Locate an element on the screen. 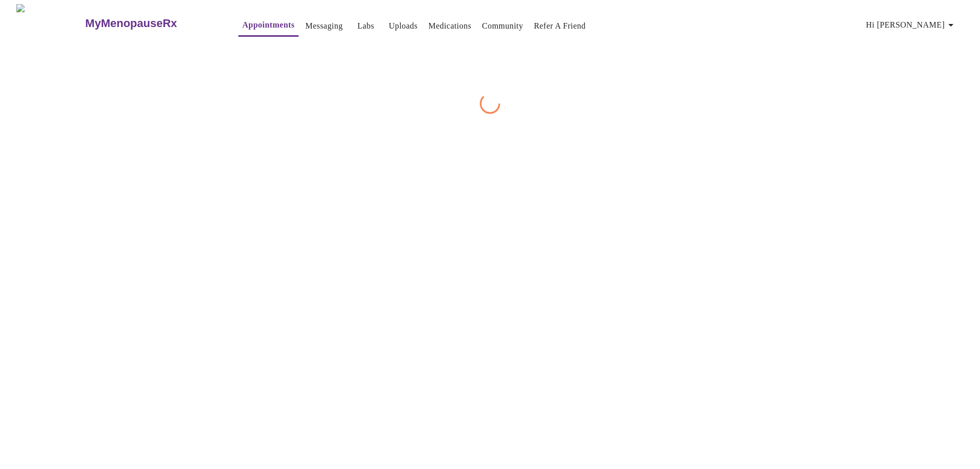 The height and width of the screenshot is (469, 980). button: Medications is located at coordinates (450, 26).